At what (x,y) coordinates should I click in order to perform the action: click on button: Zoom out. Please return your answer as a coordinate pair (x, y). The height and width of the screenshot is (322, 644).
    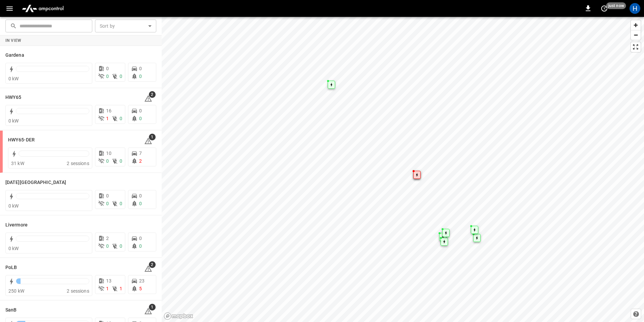
    Looking at the image, I should click on (636, 35).